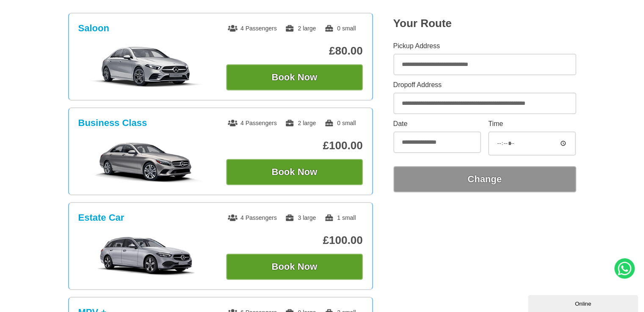 This screenshot has height=312, width=644. What do you see at coordinates (485, 46) in the screenshot?
I see `label: Pickup Address` at bounding box center [485, 46].